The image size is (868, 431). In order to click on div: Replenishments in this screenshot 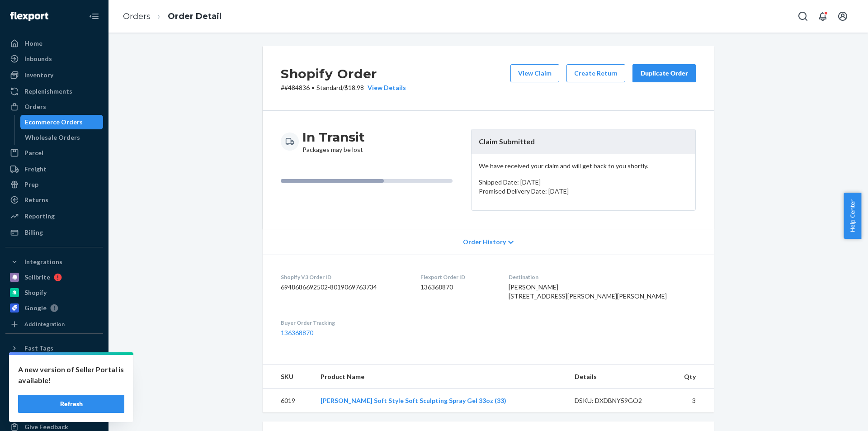, I will do `click(48, 91)`.